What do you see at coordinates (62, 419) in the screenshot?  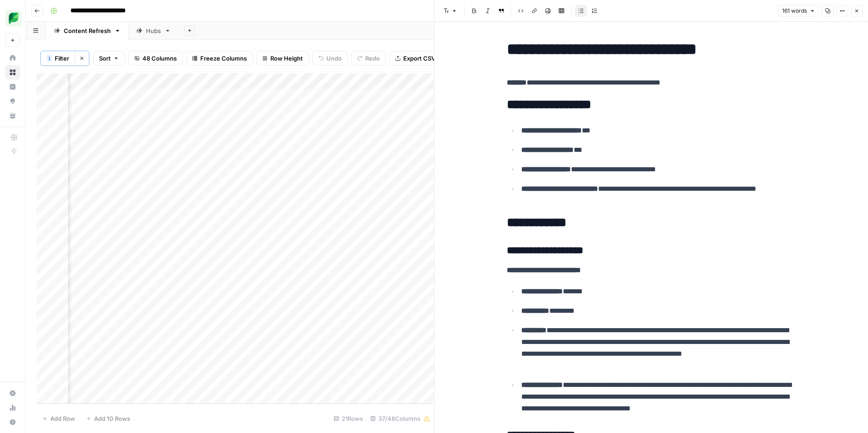 I see `span: Add Row` at bounding box center [62, 419].